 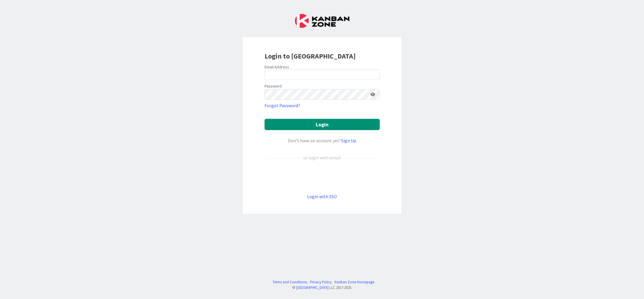 What do you see at coordinates (289, 282) in the screenshot?
I see `a: Terms and Conditions` at bounding box center [289, 282].